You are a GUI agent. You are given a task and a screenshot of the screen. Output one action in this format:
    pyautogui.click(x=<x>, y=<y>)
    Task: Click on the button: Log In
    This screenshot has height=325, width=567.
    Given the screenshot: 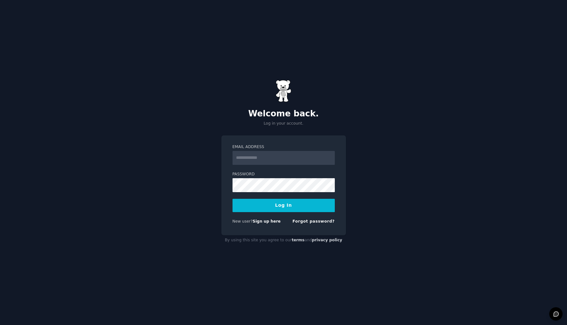 What is the action you would take?
    pyautogui.click(x=284, y=206)
    